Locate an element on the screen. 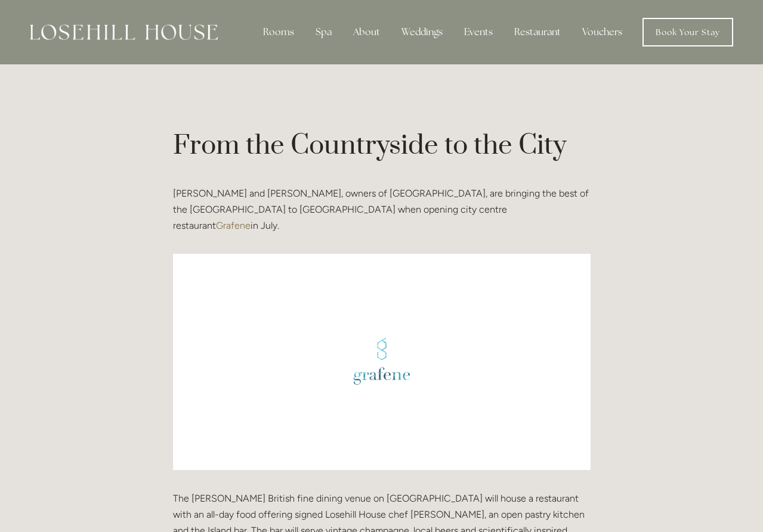  div: Spa is located at coordinates (323, 33).